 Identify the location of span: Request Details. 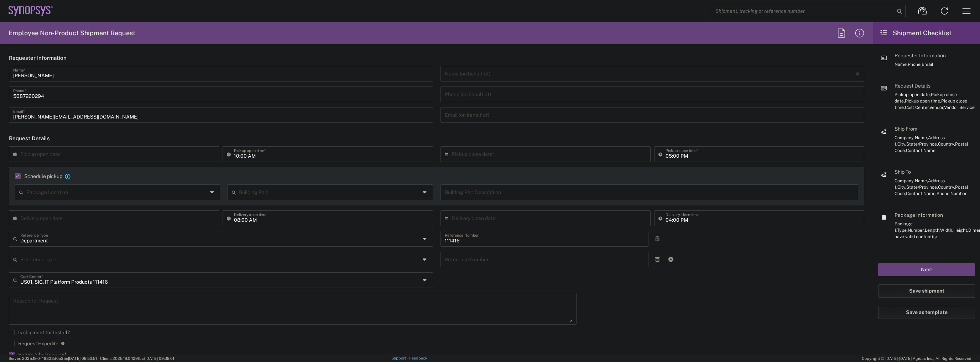
(912, 85).